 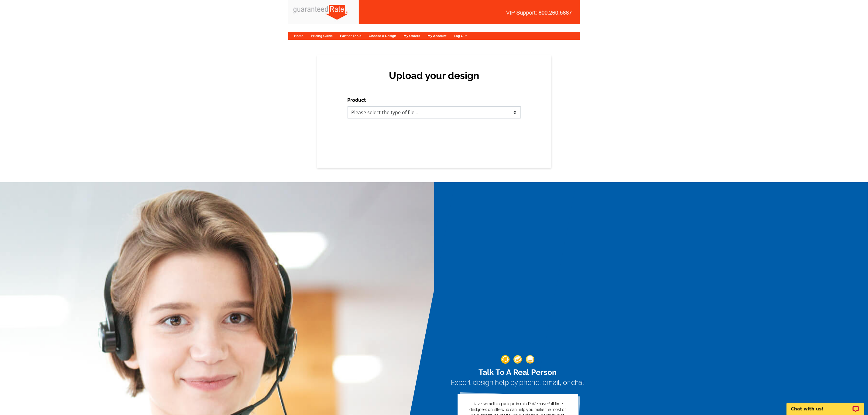 What do you see at coordinates (434, 76) in the screenshot?
I see `h2: Upload your design` at bounding box center [434, 76].